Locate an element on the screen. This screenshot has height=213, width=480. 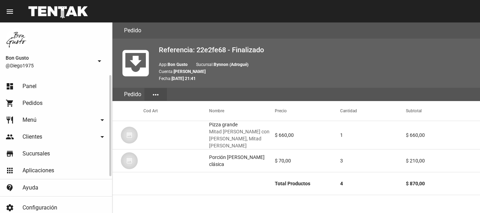
mat-header-cell: Nombre is located at coordinates (242, 111).